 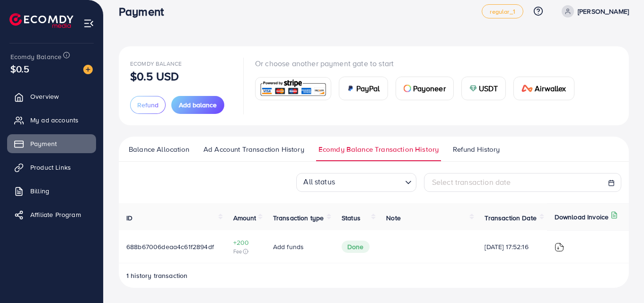 I want to click on span: ID, so click(x=129, y=218).